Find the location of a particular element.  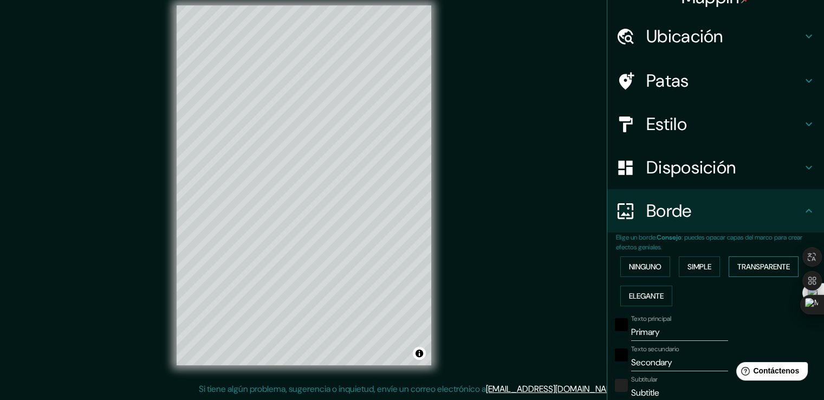

div: Estilo is located at coordinates (716, 124).